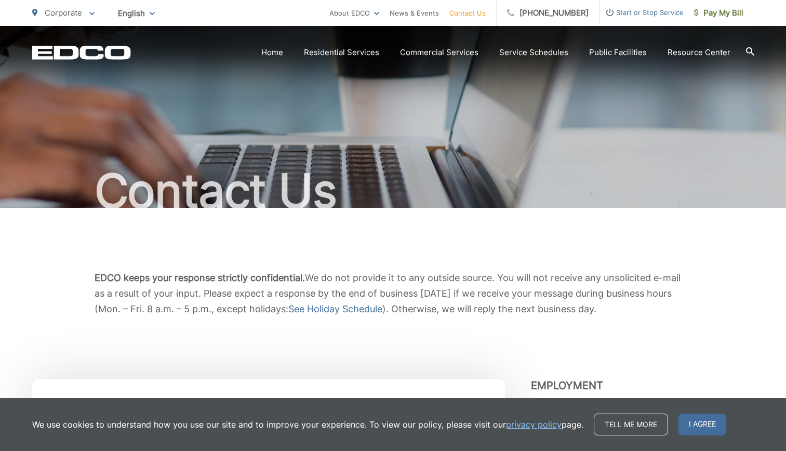 The width and height of the screenshot is (786, 451). Describe the element at coordinates (63, 12) in the screenshot. I see `span: Corporate` at that location.